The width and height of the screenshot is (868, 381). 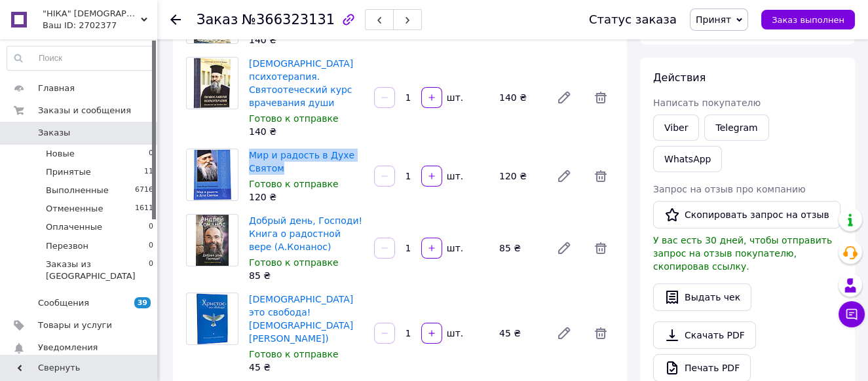 What do you see at coordinates (85, 111) in the screenshot?
I see `span: Заказы и сообщения` at bounding box center [85, 111].